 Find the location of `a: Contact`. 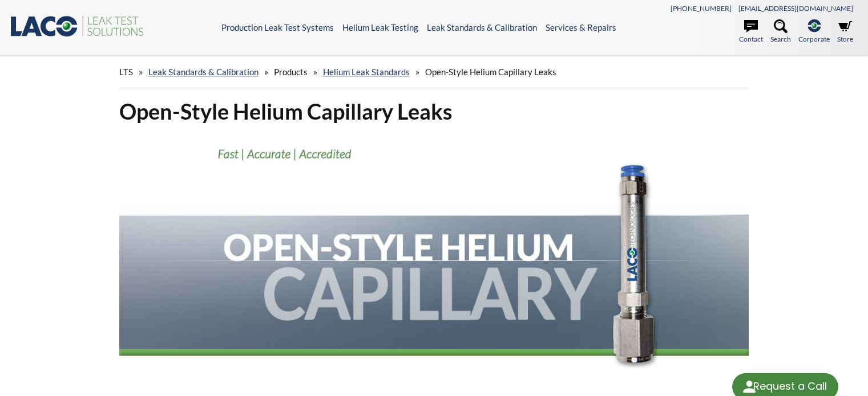

a: Contact is located at coordinates (751, 32).